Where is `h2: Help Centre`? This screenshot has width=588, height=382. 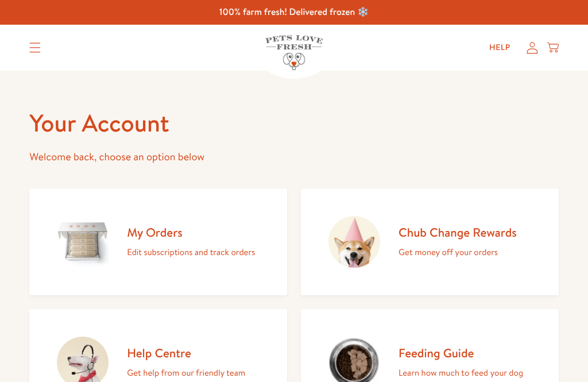
h2: Help Centre is located at coordinates (186, 353).